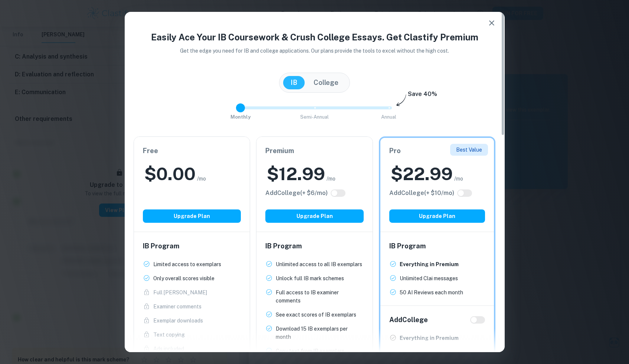 This screenshot has height=364, width=629. I want to click on span: Semi-Annual, so click(314, 117).